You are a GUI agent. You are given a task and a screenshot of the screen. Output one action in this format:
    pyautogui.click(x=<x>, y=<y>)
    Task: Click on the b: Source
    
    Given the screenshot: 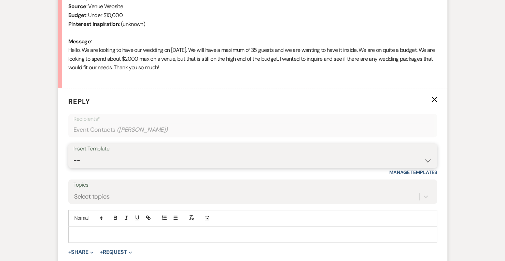 What is the action you would take?
    pyautogui.click(x=77, y=6)
    